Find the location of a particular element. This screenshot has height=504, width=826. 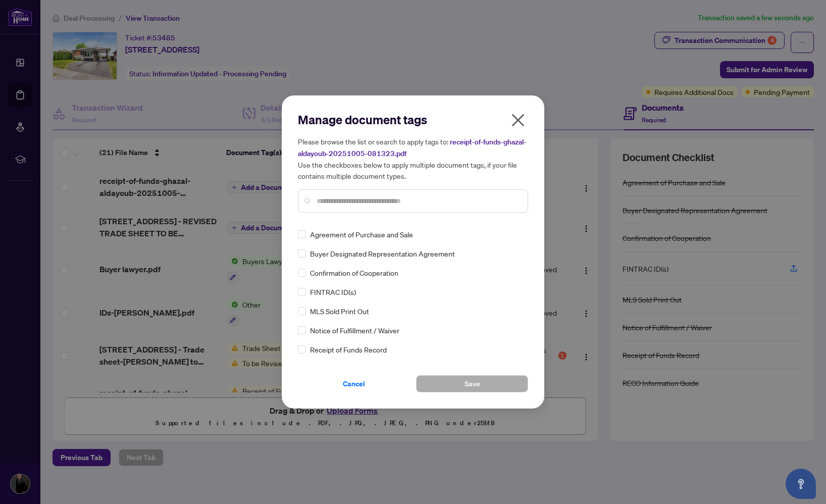

h2: Manage document tags is located at coordinates (413, 120).